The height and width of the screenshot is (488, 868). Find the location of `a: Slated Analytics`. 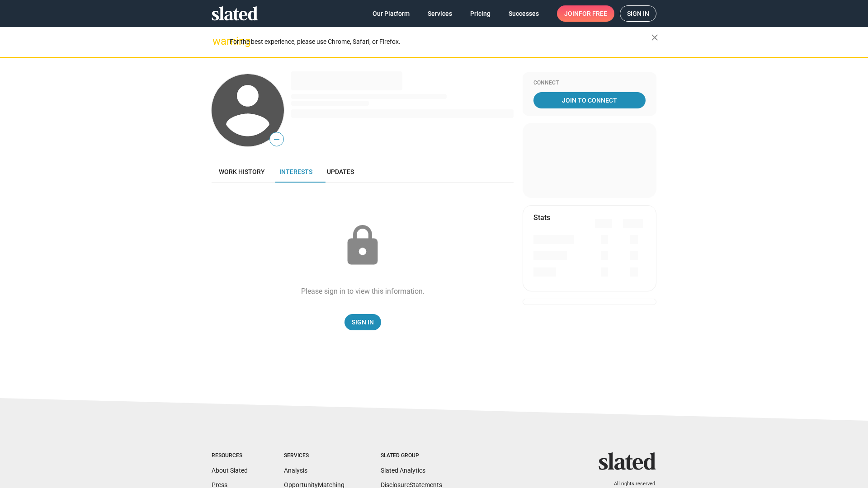

a: Slated Analytics is located at coordinates (403, 470).